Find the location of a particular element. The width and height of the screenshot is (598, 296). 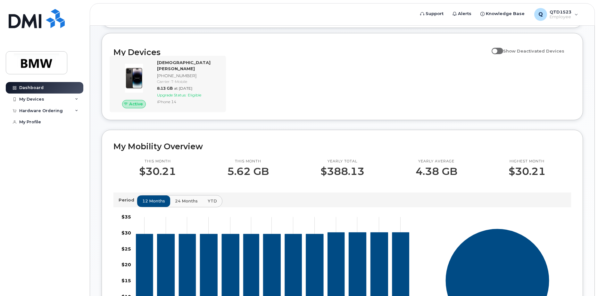

span: Eligible is located at coordinates (195, 95).